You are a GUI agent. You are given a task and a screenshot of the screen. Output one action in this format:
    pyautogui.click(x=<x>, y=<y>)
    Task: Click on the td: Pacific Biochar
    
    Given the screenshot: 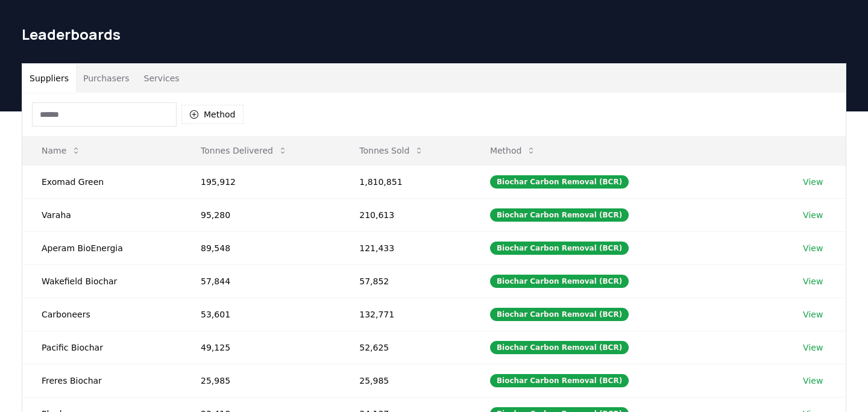 What is the action you would take?
    pyautogui.click(x=101, y=347)
    